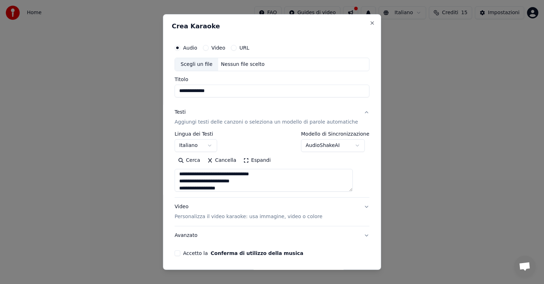 Image resolution: width=544 pixels, height=284 pixels. What do you see at coordinates (196, 134) in the screenshot?
I see `label: Lingua dei Testi` at bounding box center [196, 134].